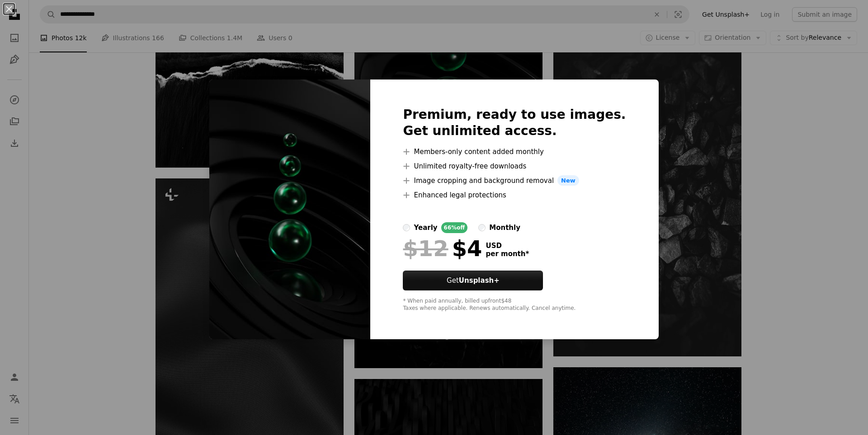 The width and height of the screenshot is (868, 435). What do you see at coordinates (507, 254) in the screenshot?
I see `span: per month *` at bounding box center [507, 254].